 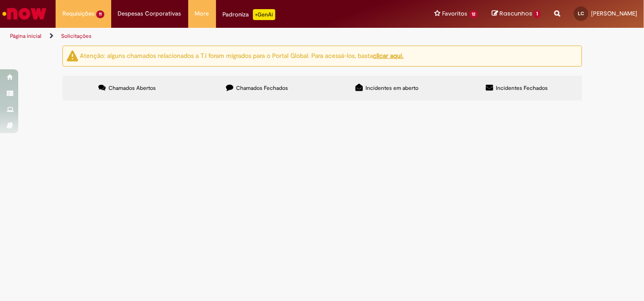 I want to click on a: Solicitações, so click(x=76, y=36).